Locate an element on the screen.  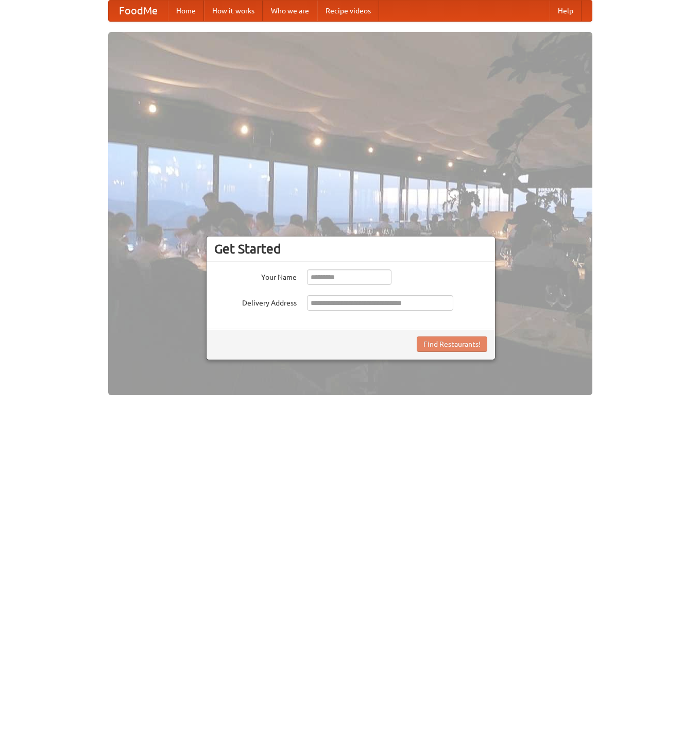
a: Home is located at coordinates (186, 11).